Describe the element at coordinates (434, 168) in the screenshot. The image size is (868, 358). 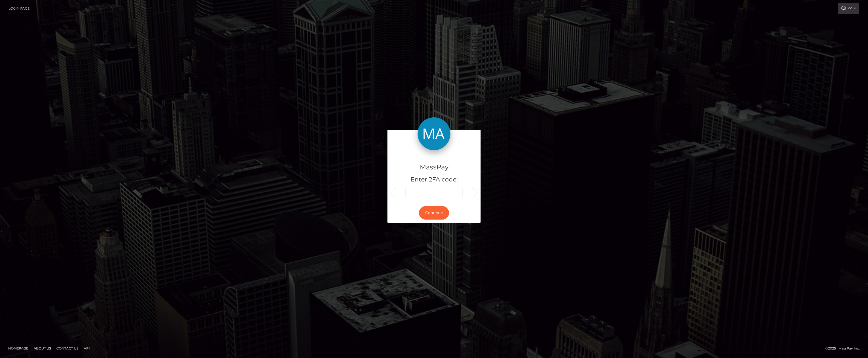
I see `h4: MassPay` at that location.